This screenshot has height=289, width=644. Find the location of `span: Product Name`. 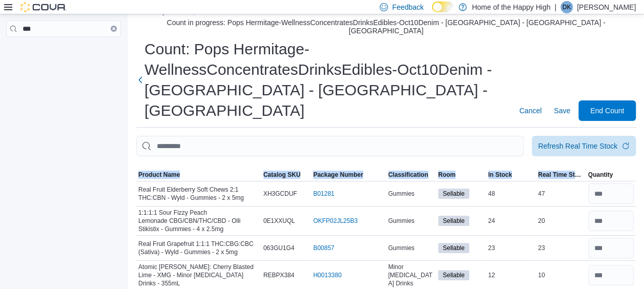

span: Product Name is located at coordinates (159, 175).